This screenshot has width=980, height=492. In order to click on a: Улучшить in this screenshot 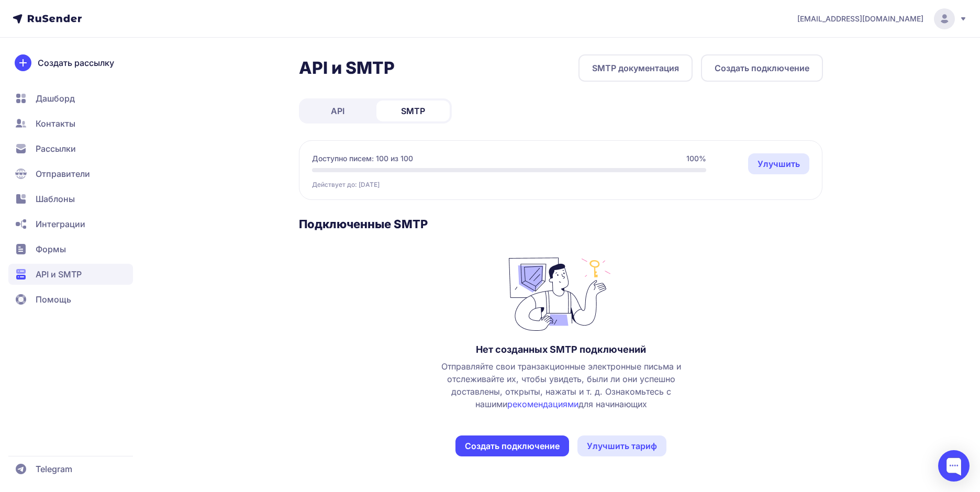, I will do `click(779, 164)`.